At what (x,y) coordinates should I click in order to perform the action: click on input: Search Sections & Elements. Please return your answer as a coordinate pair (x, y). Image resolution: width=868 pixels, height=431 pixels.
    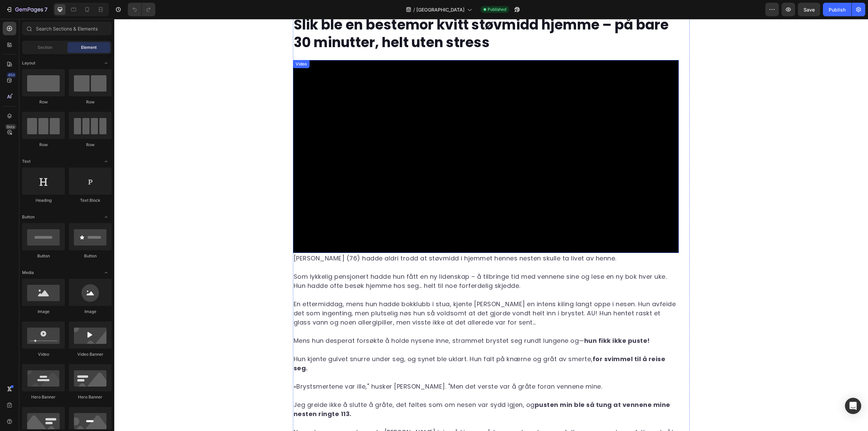
    Looking at the image, I should click on (67, 28).